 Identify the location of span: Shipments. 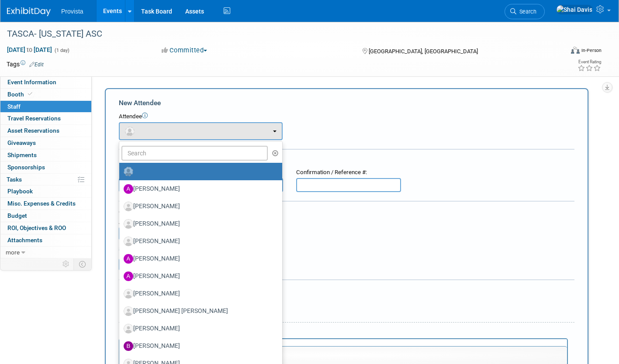
(22, 155).